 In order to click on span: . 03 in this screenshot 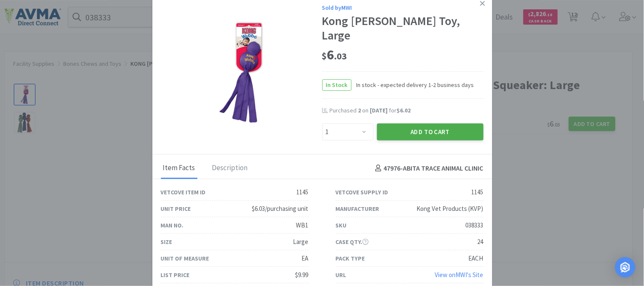, I will do `click(341, 56)`.